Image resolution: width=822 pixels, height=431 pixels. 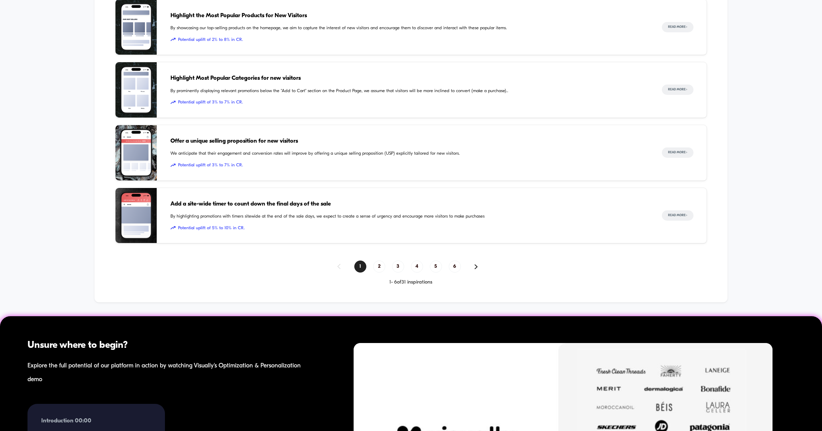 What do you see at coordinates (417, 266) in the screenshot?
I see `span: 4` at bounding box center [417, 266].